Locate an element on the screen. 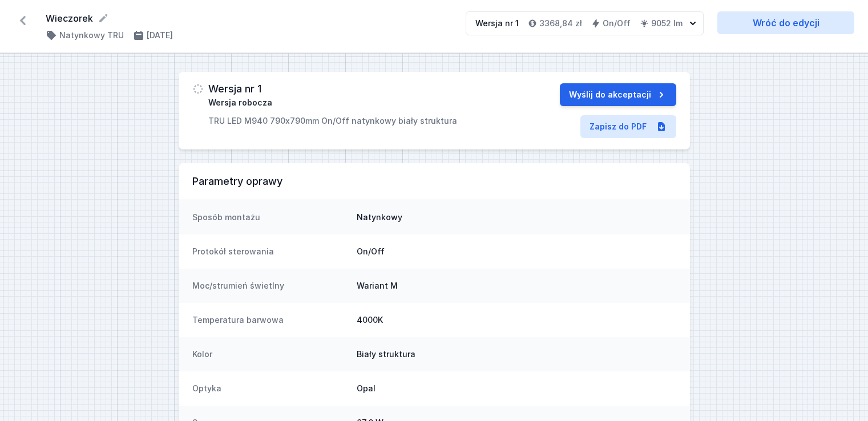 The image size is (868, 421). span: Wersja robocza is located at coordinates (240, 102).